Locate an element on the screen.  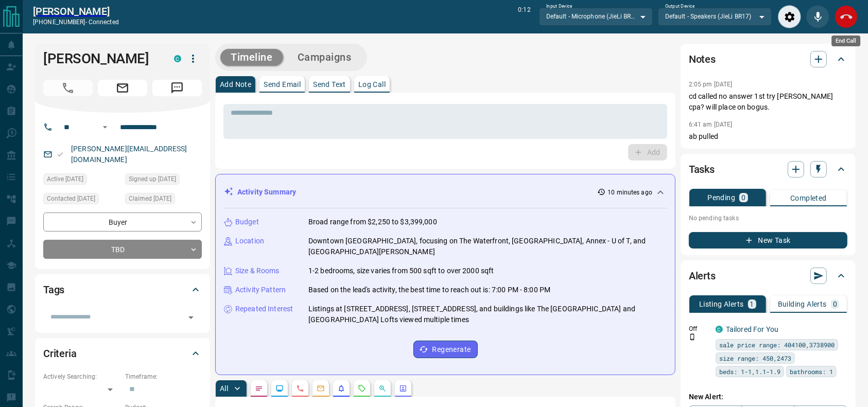
div: Criteria is located at coordinates (122, 354).